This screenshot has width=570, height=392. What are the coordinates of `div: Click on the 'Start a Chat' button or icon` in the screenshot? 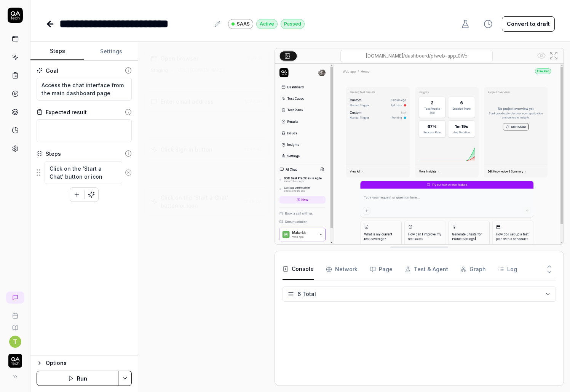 It's located at (200, 202).